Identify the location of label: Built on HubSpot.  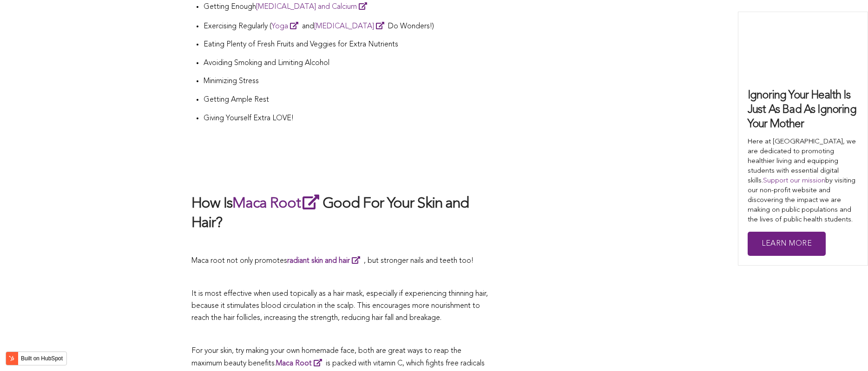
(42, 358).